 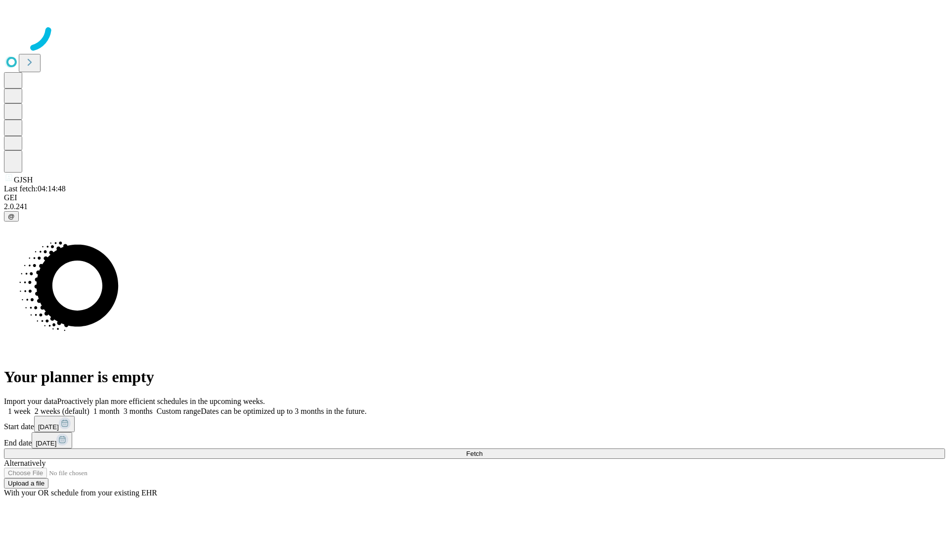 What do you see at coordinates (23, 179) in the screenshot?
I see `span: GJSH` at bounding box center [23, 179].